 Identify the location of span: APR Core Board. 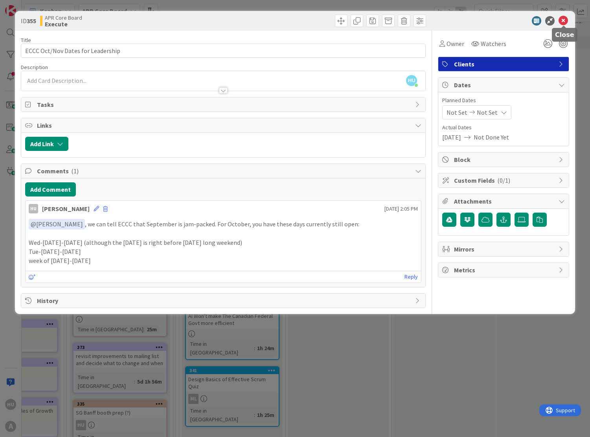
(63, 18).